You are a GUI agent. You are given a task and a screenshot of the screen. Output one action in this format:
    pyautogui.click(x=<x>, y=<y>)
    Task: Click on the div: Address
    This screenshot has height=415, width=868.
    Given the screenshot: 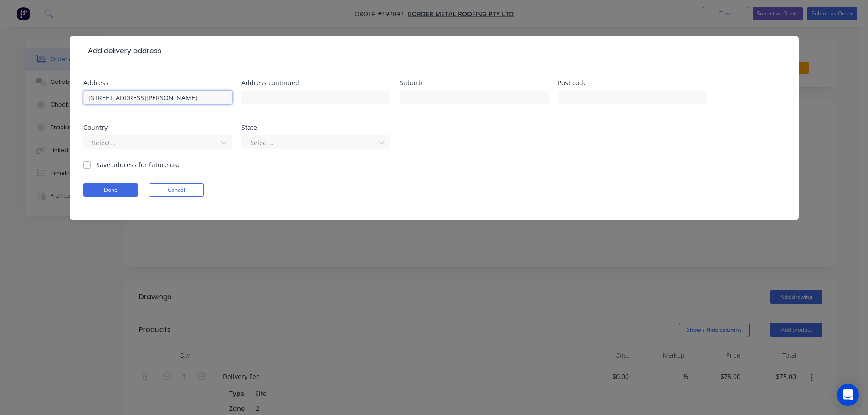 What is the action you would take?
    pyautogui.click(x=158, y=83)
    